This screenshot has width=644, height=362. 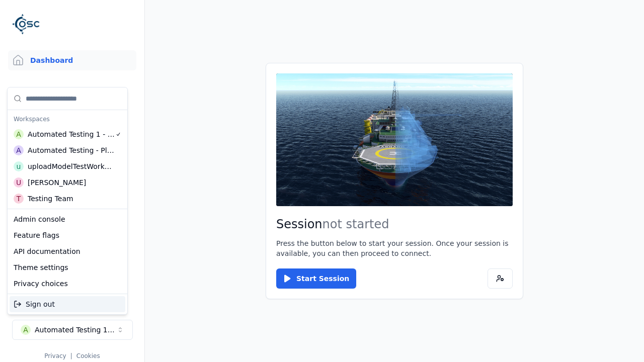 I want to click on div: T, so click(x=19, y=199).